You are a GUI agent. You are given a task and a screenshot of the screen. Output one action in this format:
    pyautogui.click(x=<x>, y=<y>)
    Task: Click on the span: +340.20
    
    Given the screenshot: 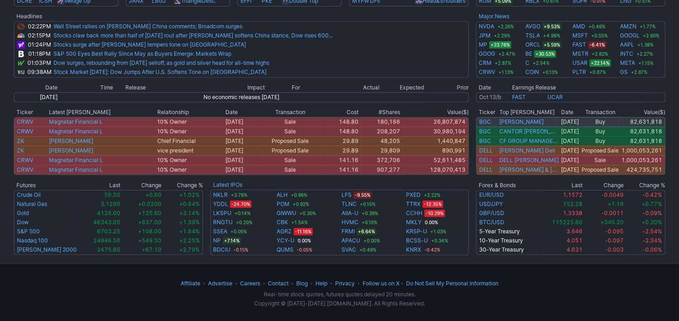 What is the action you would take?
    pyautogui.click(x=612, y=222)
    